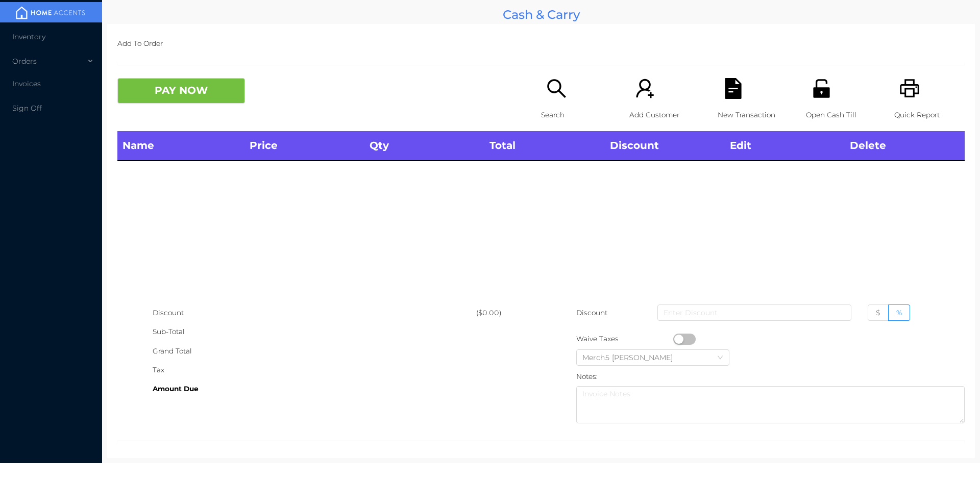 The image size is (980, 482). I want to click on i: icon: file-text, so click(733, 88).